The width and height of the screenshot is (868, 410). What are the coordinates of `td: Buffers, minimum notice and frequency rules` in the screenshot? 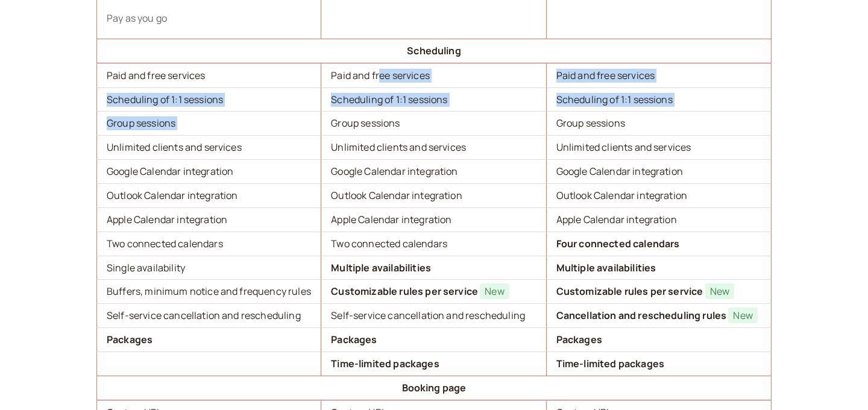 It's located at (208, 291).